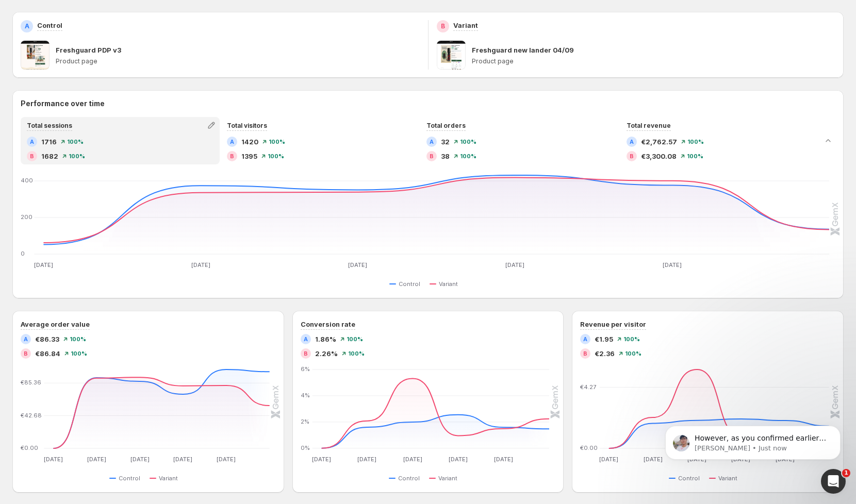 The width and height of the screenshot is (856, 504). I want to click on text: 400, so click(27, 180).